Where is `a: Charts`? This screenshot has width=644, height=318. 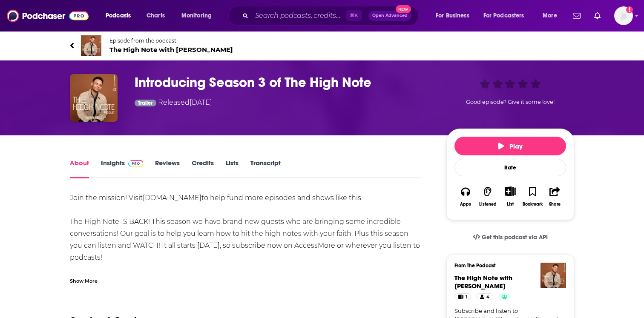 a: Charts is located at coordinates (156, 16).